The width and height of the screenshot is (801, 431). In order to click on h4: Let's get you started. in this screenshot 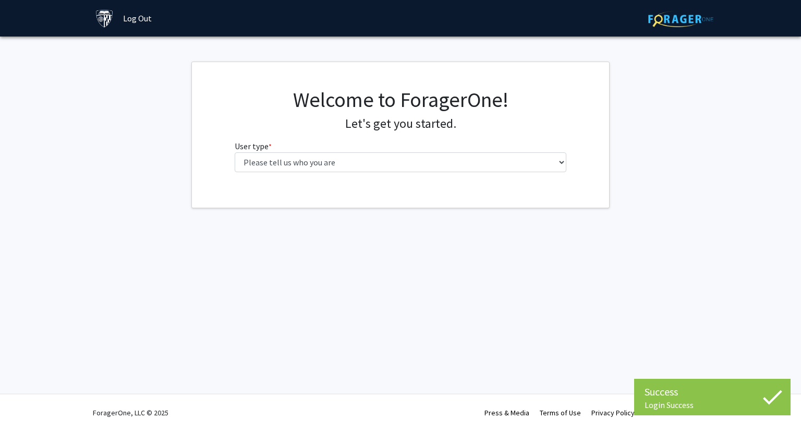, I will do `click(400, 124)`.